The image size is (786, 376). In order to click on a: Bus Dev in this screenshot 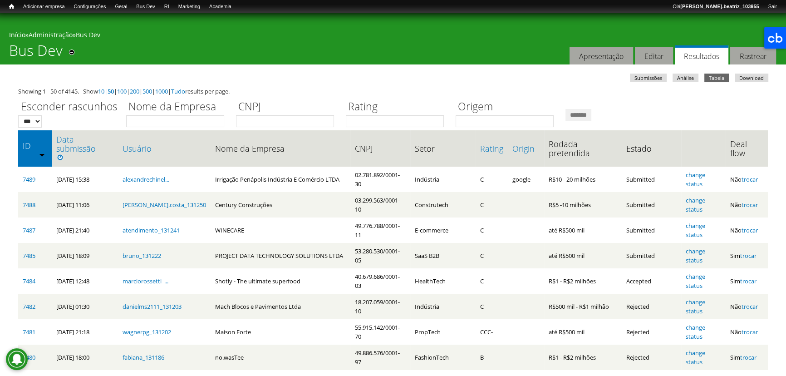, I will do `click(88, 35)`.